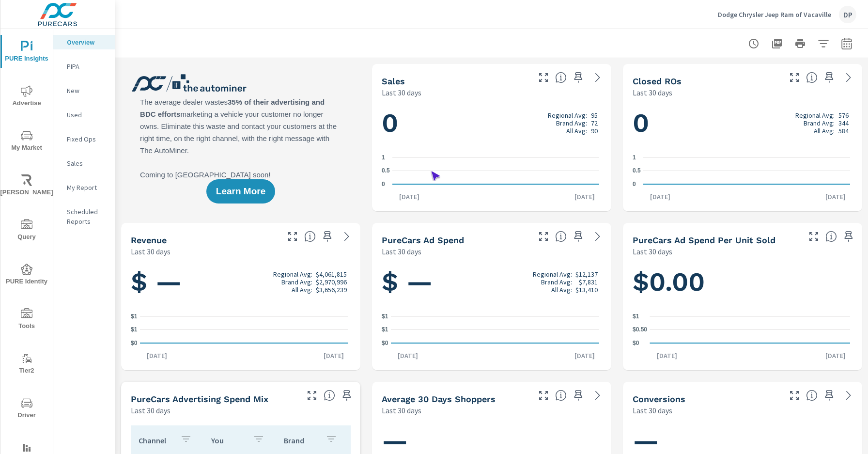 The image size is (868, 454). I want to click on text: $0.50, so click(640, 330).